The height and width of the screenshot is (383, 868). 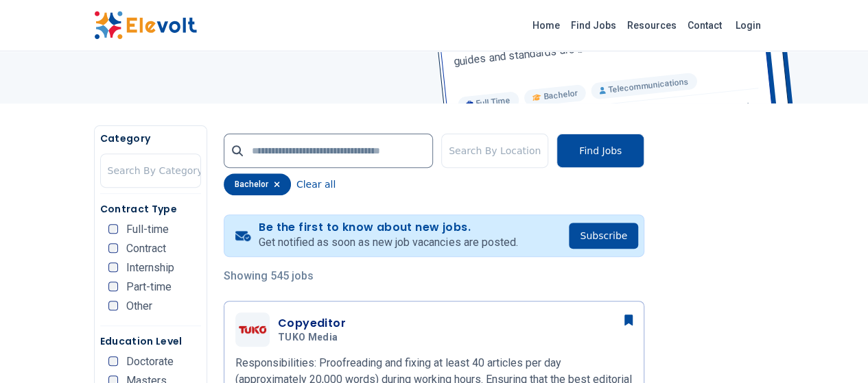 I want to click on span: Doctorate, so click(x=149, y=362).